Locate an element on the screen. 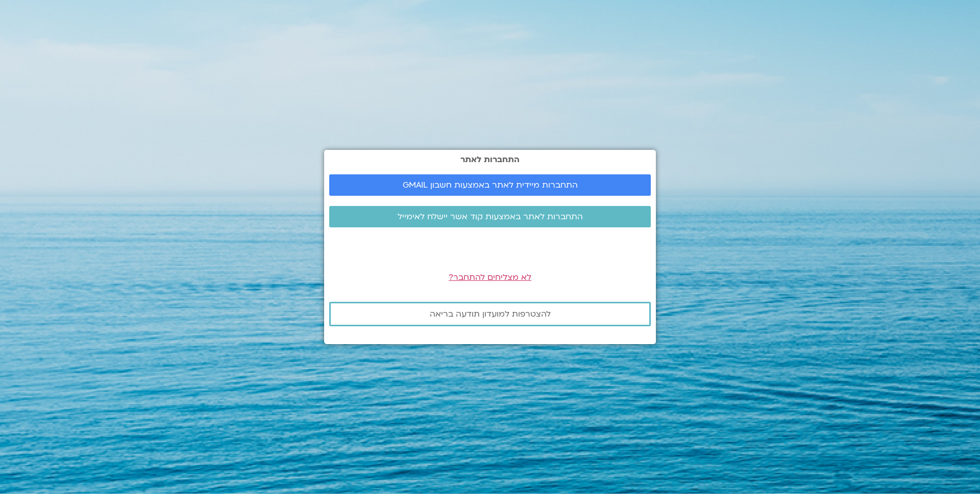 This screenshot has width=980, height=494. a: לא מצליחים להתחבר? is located at coordinates (490, 277).